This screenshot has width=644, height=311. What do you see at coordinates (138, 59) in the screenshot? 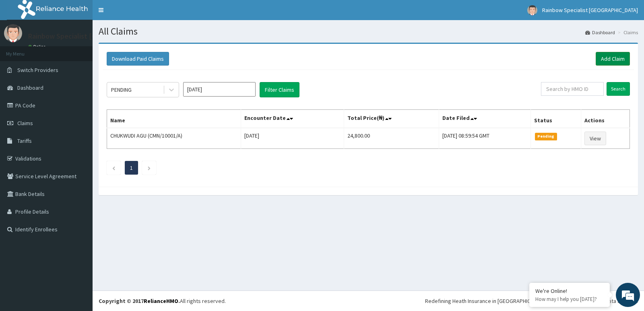
I see `button: Download Paid Claims` at bounding box center [138, 59].